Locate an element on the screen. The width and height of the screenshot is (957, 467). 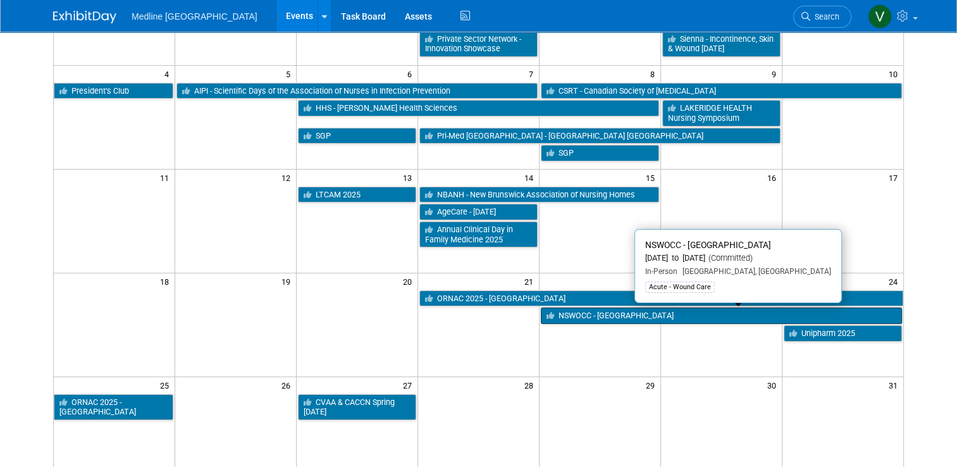
span: 12 is located at coordinates (288, 177).